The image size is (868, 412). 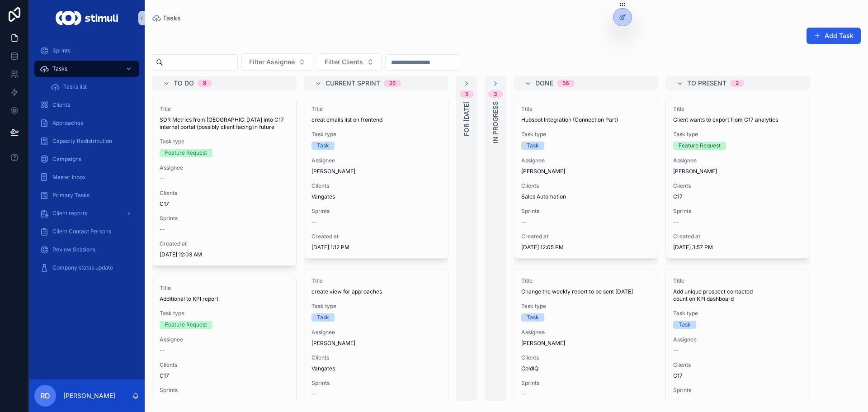 What do you see at coordinates (71, 196) in the screenshot?
I see `span: Primary Tasks` at bounding box center [71, 196].